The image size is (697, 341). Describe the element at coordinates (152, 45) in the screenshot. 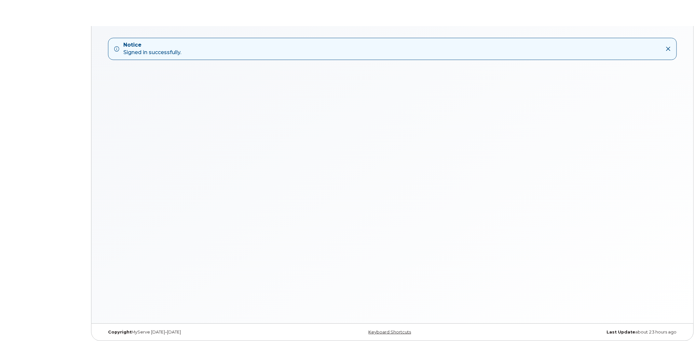

I see `strong: Notice` at that location.